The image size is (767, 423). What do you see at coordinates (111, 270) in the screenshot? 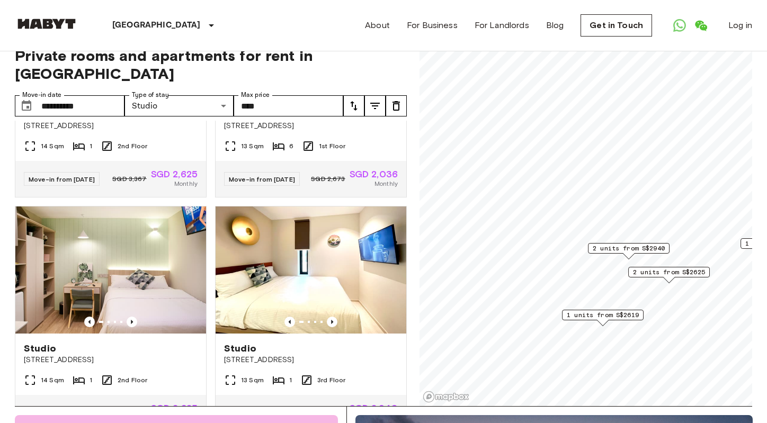
I see `img: Marketing picture of unit SG-01-111-001-001` at bounding box center [111, 270].